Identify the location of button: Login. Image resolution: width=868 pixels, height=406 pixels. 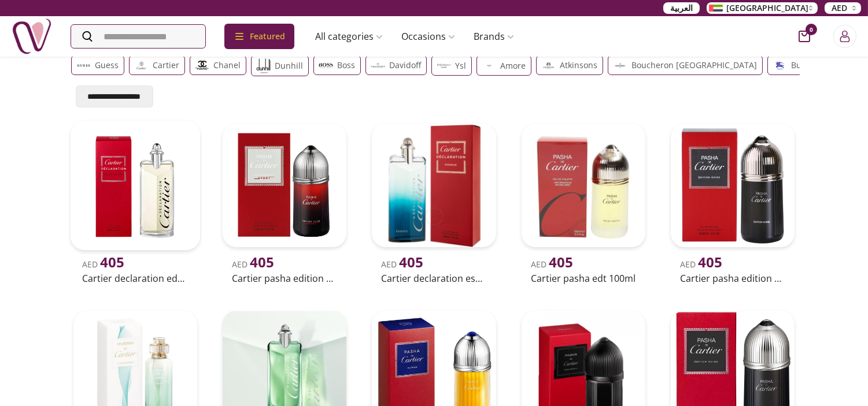
(844, 37).